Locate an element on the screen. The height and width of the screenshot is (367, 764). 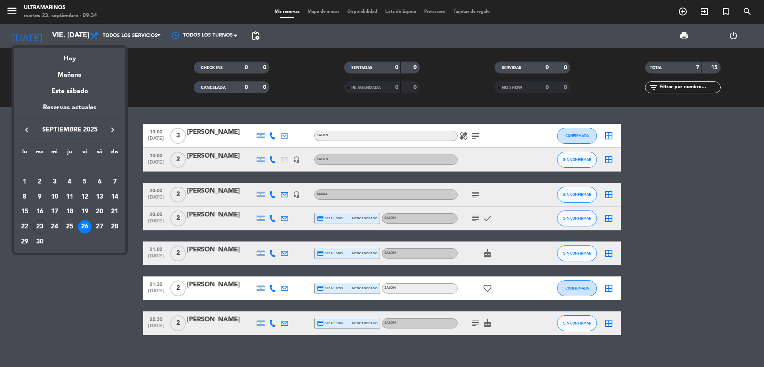
td: 5 de septiembre de 2025 is located at coordinates (85, 182).